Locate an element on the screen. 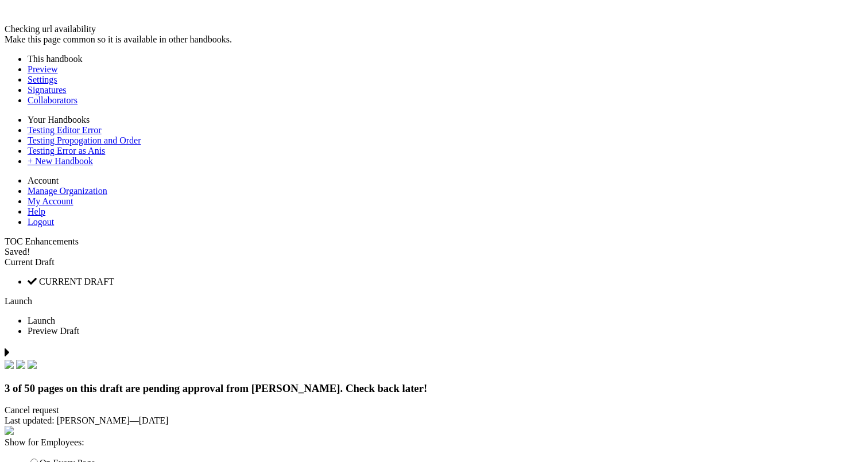  a: Help is located at coordinates (36, 212).